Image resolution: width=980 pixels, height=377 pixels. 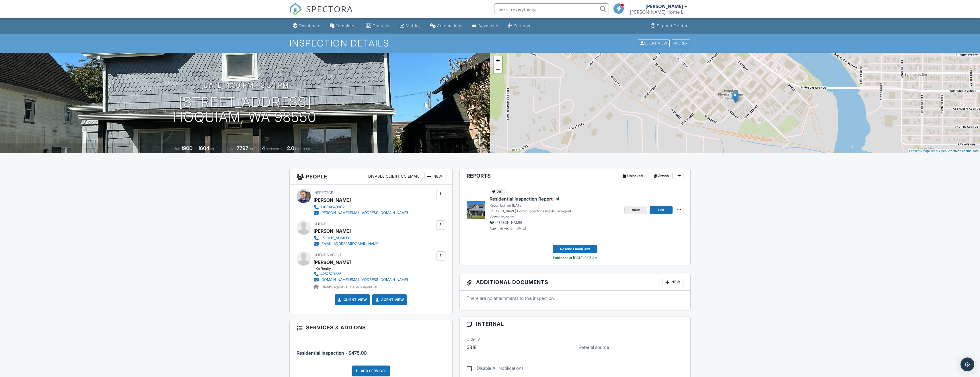 What do you see at coordinates (489, 25) in the screenshot?
I see `div: Advanced` at bounding box center [489, 25].